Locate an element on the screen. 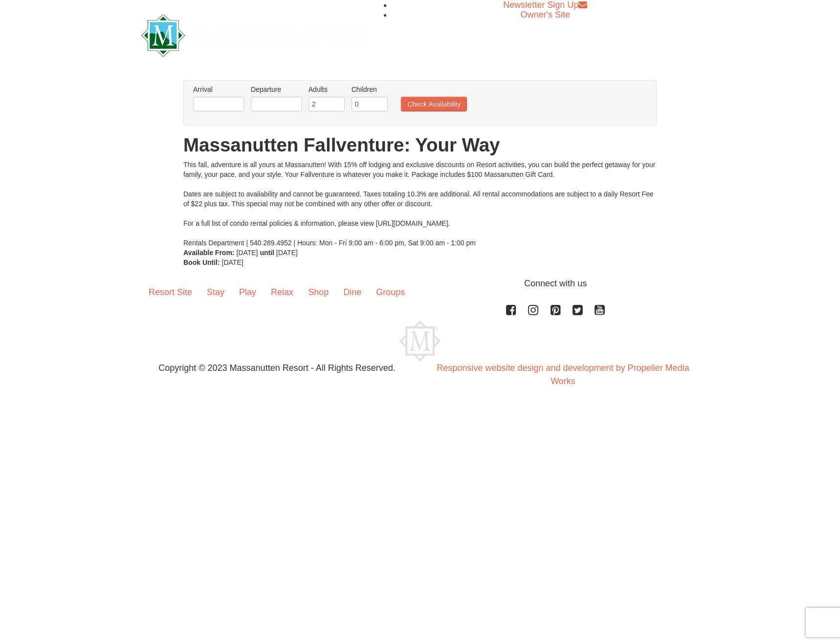  a: Shop is located at coordinates (318, 292).